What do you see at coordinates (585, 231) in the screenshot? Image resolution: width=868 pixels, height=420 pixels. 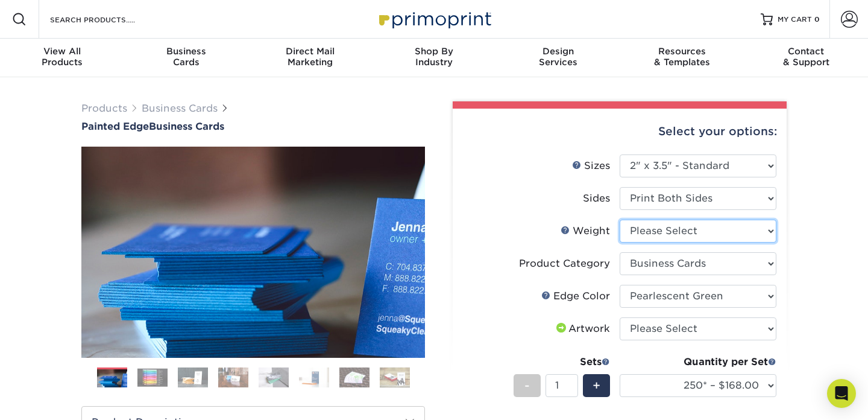 I see `div: Weight` at bounding box center [585, 231].